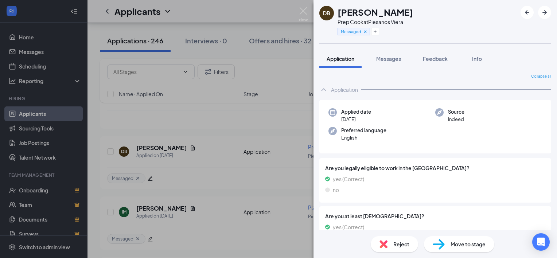 The height and width of the screenshot is (258, 557). I want to click on div: DB, so click(327, 13).